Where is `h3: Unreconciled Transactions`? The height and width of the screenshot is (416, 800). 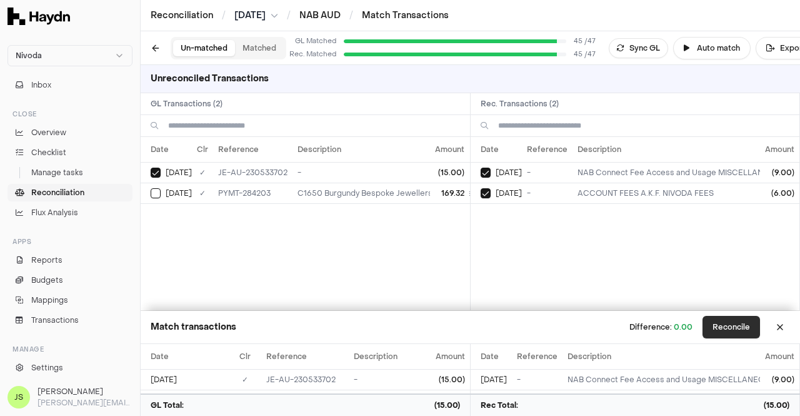
h3: Unreconciled Transactions is located at coordinates (209, 79).